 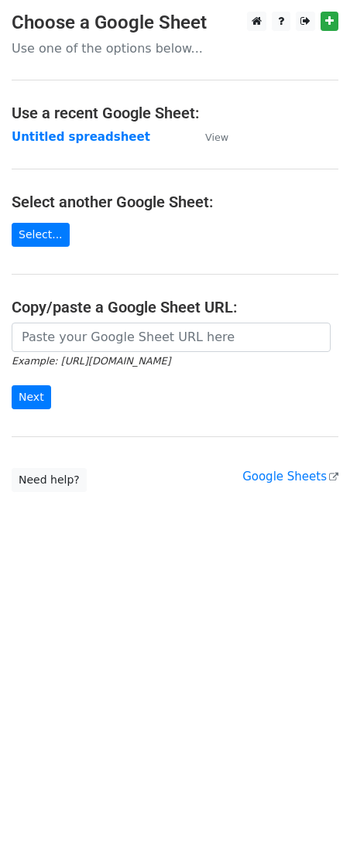 What do you see at coordinates (209, 137) in the screenshot?
I see `a: View` at bounding box center [209, 137].